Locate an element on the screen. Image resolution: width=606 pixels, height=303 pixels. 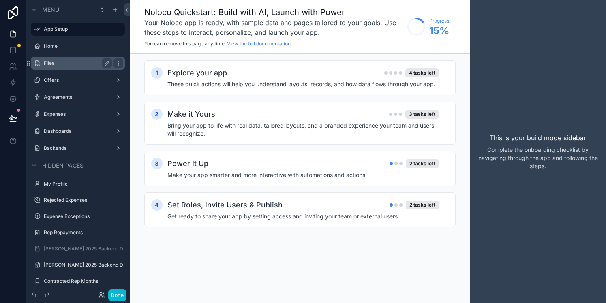
a: Contracted Rep Months is located at coordinates (83, 281).